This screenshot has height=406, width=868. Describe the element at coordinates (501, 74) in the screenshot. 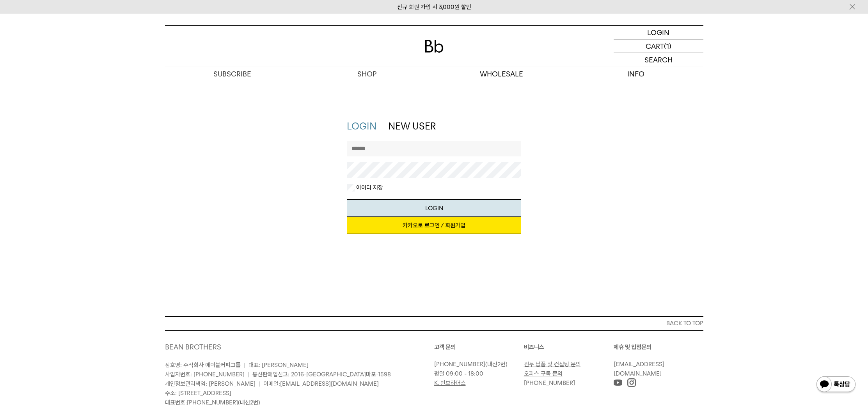

I see `p: WHOLESALE` at that location.